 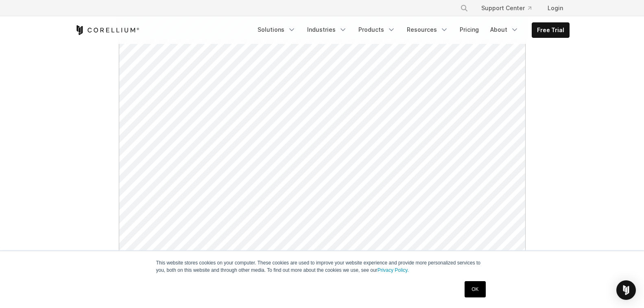 I want to click on a: Industries, so click(x=327, y=30).